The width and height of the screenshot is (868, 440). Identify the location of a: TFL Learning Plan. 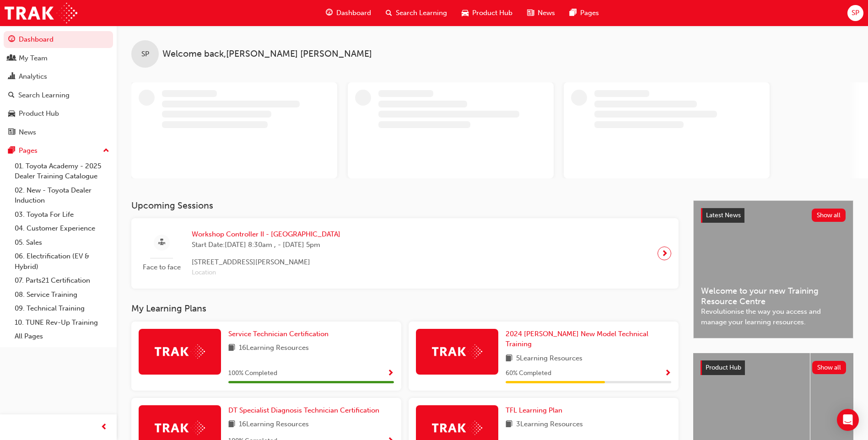
(536, 410).